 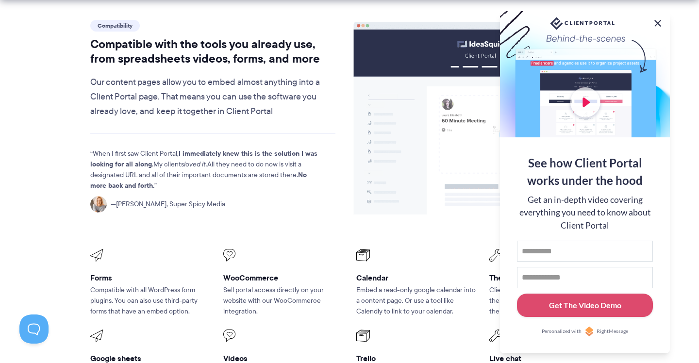 What do you see at coordinates (416, 277) in the screenshot?
I see `h3: Calendar` at bounding box center [416, 277].